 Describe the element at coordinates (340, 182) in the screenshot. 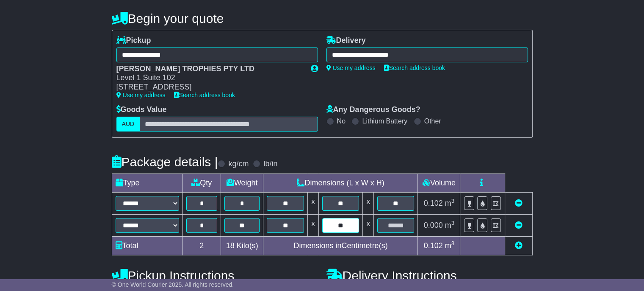

I see `td: Dimensions (L x W x H)` at that location.